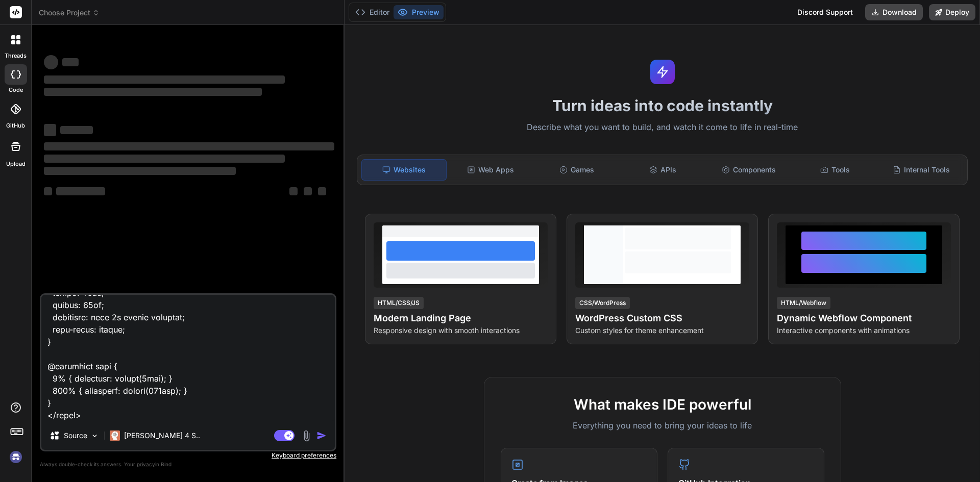  I want to click on button: Deploy, so click(952, 13).